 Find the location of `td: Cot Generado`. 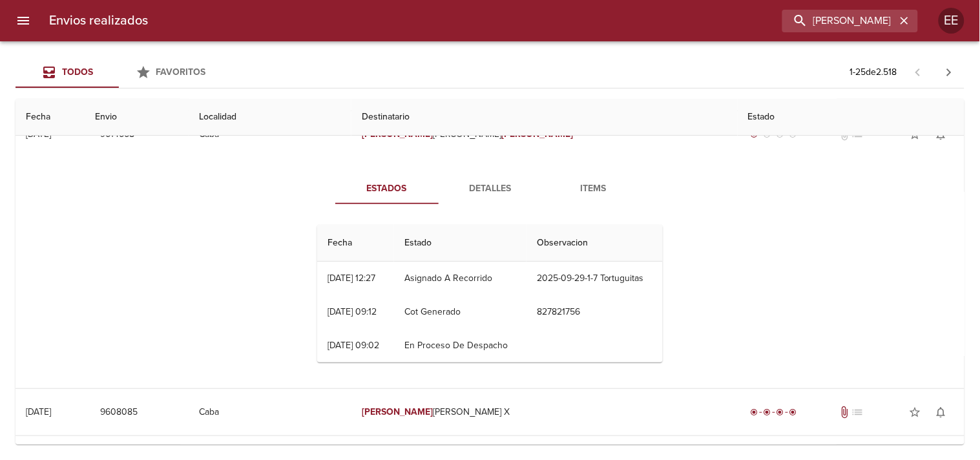

td: Cot Generado is located at coordinates (460, 312).